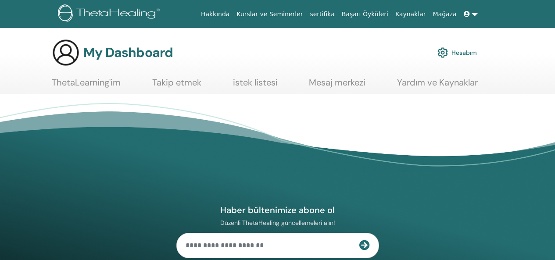 This screenshot has width=555, height=260. I want to click on a: istek listesi, so click(255, 85).